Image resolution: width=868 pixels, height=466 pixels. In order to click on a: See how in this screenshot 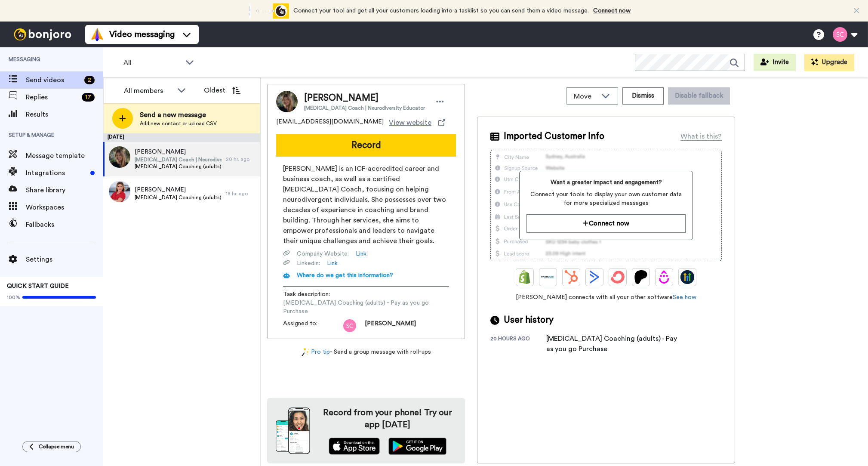, I will do `click(684, 297)`.